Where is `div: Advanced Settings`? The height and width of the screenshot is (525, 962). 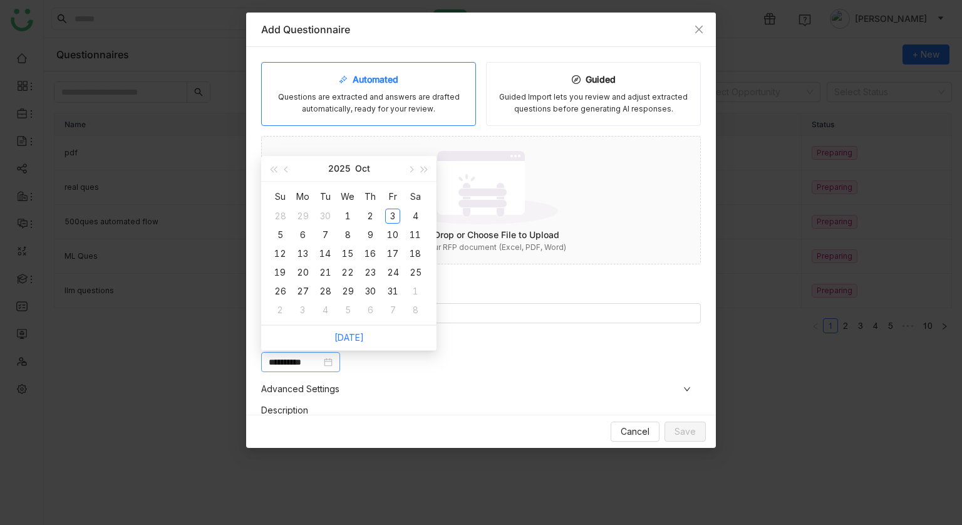
div: Advanced Settings is located at coordinates (481, 389).